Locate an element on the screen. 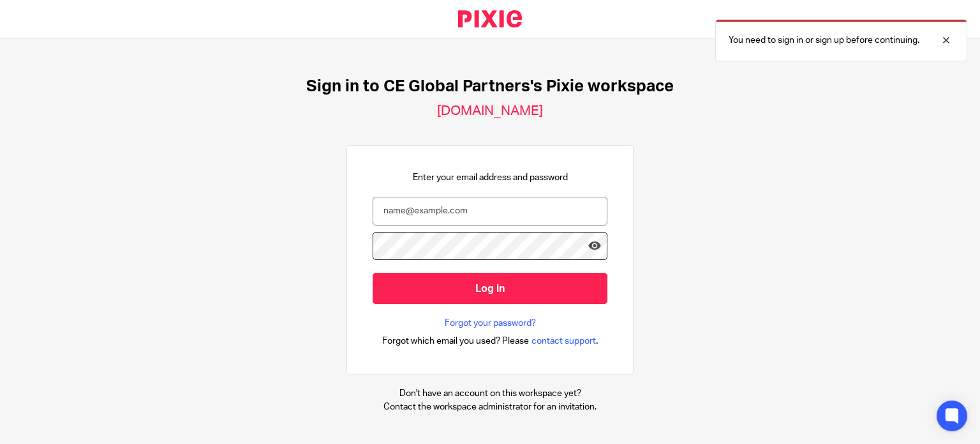 This screenshot has height=444, width=980. p: You need to sign in or sign up before continuing. is located at coordinates (824, 40).